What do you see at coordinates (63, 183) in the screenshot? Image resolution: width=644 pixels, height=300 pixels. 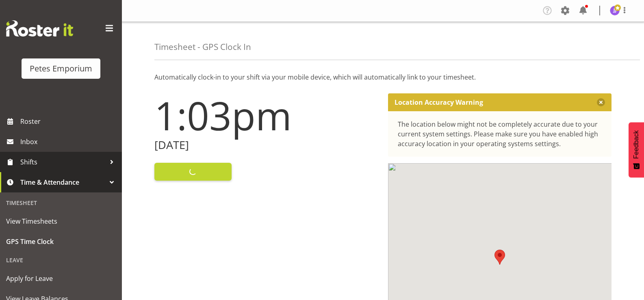 I see `span: Time & Attendance` at bounding box center [63, 183].